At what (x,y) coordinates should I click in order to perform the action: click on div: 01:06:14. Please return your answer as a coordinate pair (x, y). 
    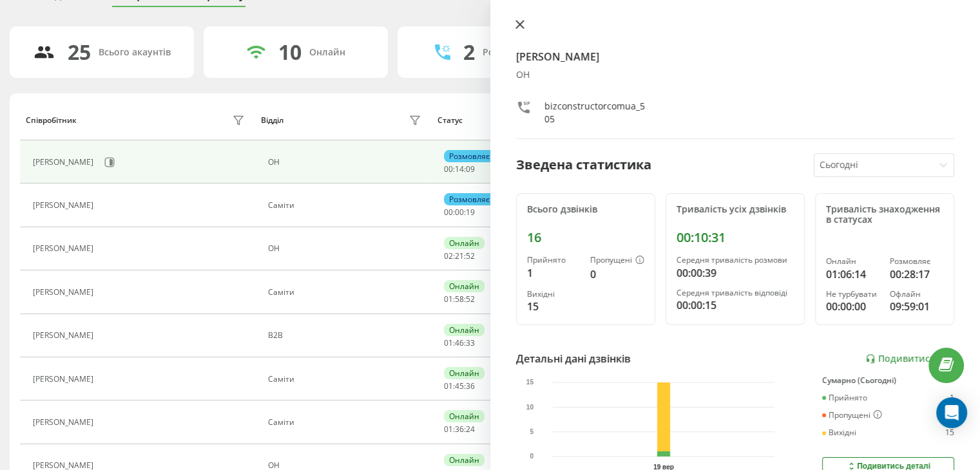
    Looking at the image, I should click on (852, 274).